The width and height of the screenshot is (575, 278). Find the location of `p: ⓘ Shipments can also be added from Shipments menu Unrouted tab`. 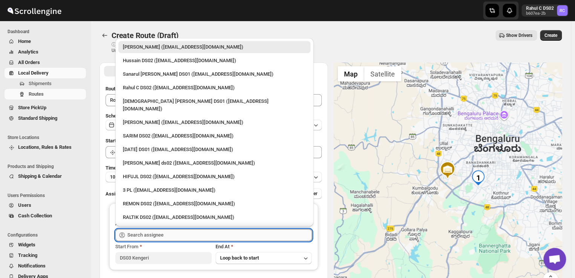

p: ⓘ Shipments can also be added from Shipments menu Unrouted tab is located at coordinates (171, 47).